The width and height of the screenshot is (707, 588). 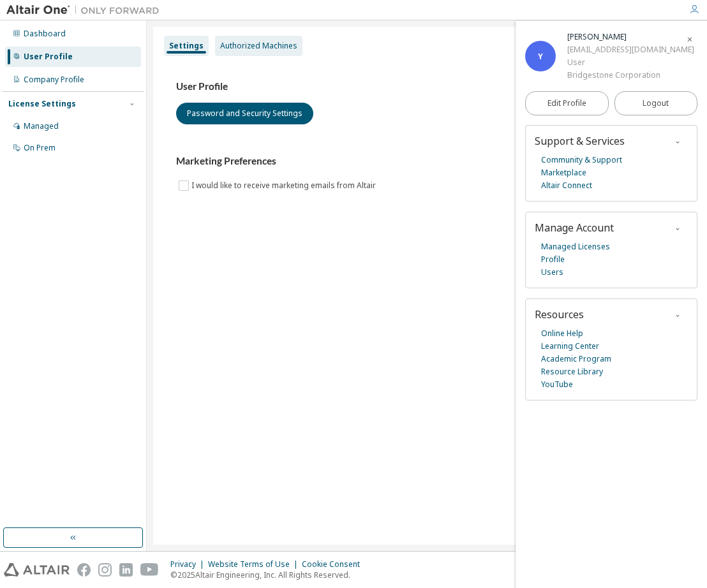 I want to click on div: Company Profile, so click(x=53, y=80).